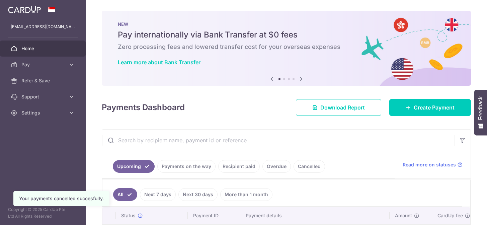 The image size is (487, 225). What do you see at coordinates (309, 166) in the screenshot?
I see `a: Cancelled` at bounding box center [309, 166].